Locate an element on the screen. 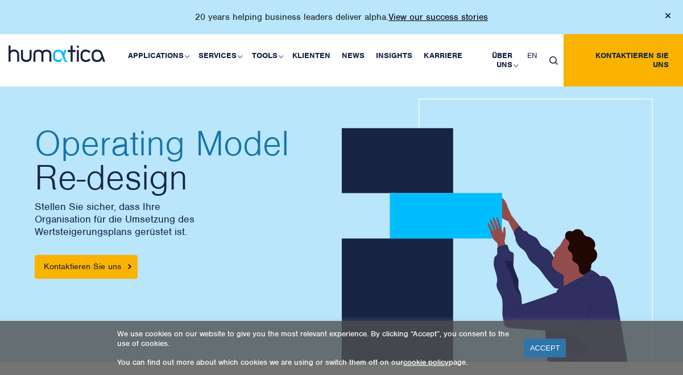  p: 20 years helping business leaders deliver alpha. is located at coordinates (341, 17).